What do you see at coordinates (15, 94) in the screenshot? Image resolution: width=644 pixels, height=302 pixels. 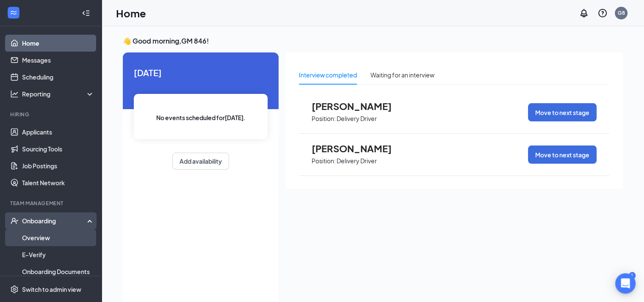 I see `svg: Analysis` at bounding box center [15, 94].